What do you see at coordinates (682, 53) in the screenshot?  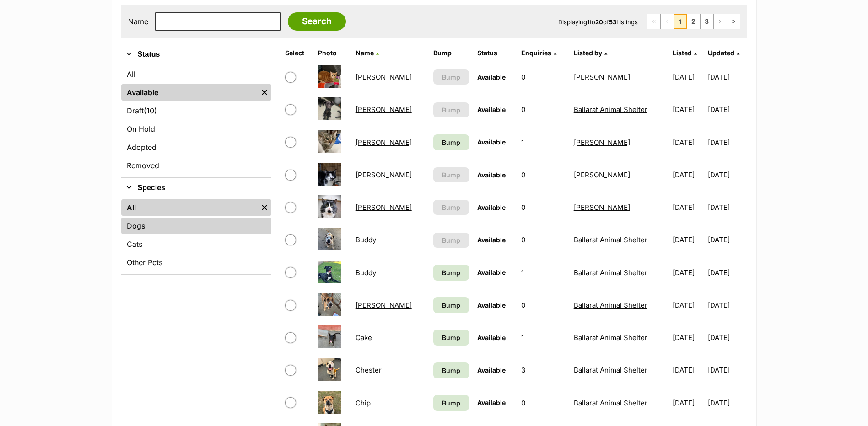 I see `span: Listed` at bounding box center [682, 53].